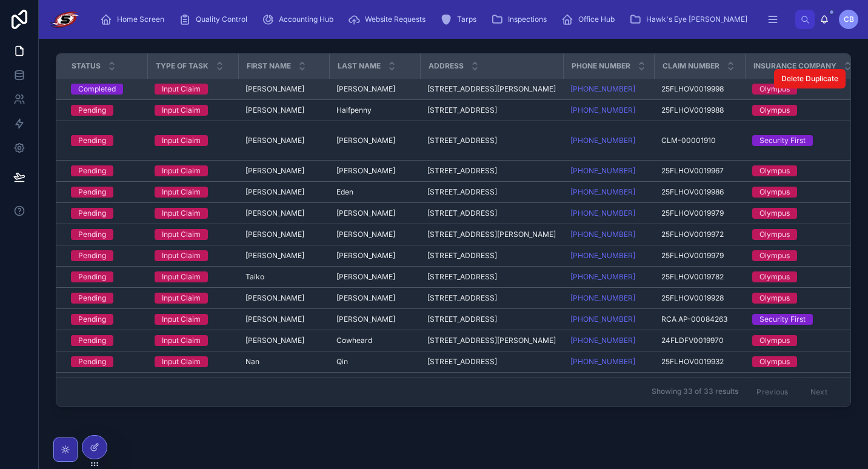 This screenshot has height=469, width=868. Describe the element at coordinates (354, 110) in the screenshot. I see `span: Halfpenny` at that location.